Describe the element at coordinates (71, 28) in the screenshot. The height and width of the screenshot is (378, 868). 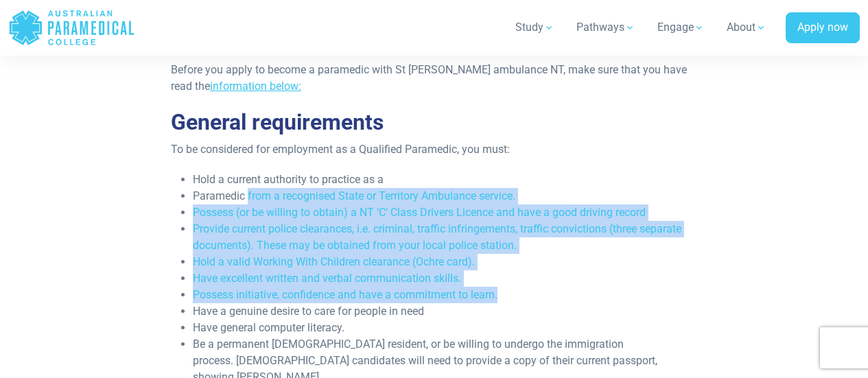
I see `a: Australian Paramedical College` at that location.